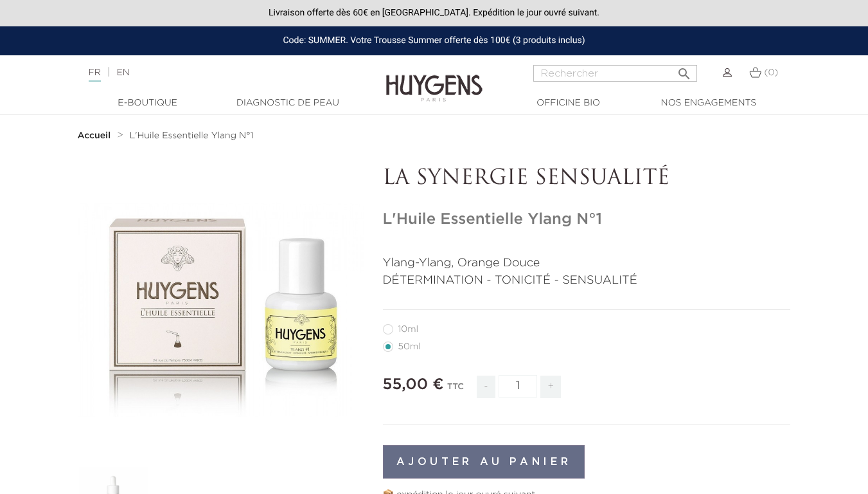  Describe the element at coordinates (569, 103) in the screenshot. I see `a: Officine Bio` at that location.